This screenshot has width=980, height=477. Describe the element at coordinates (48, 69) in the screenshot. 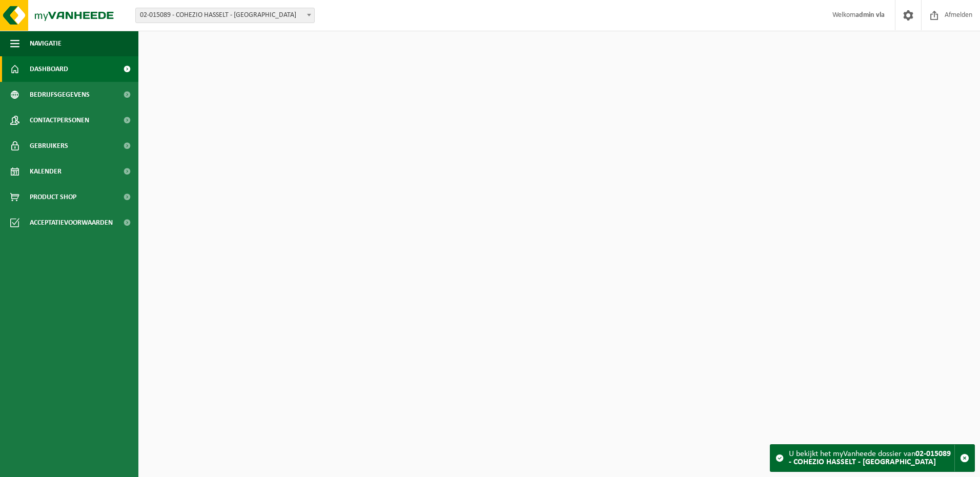

I see `span: Dashboard` at that location.